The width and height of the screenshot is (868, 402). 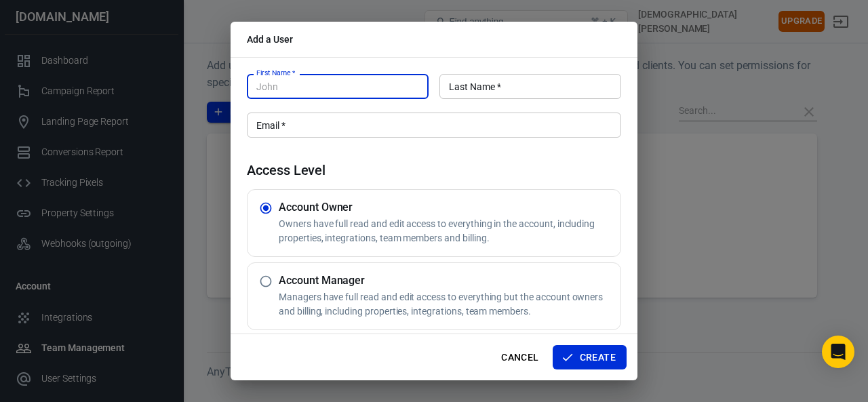 I want to click on label: First Name, so click(x=276, y=73).